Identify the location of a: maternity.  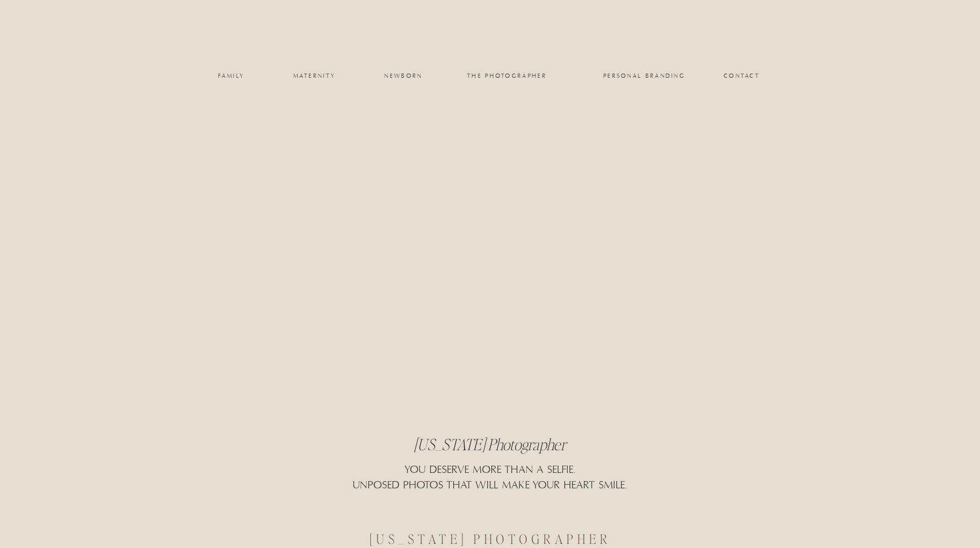
(314, 75).